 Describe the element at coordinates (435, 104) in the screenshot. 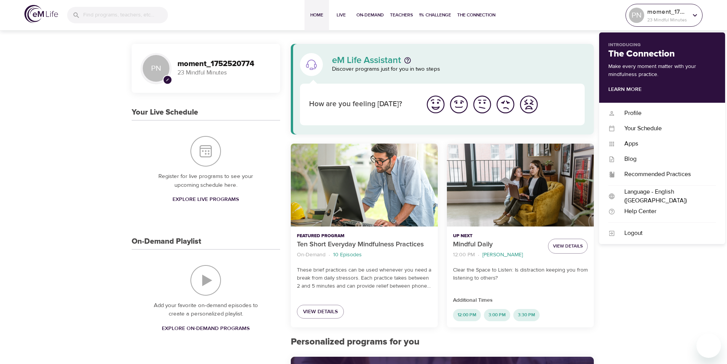

I see `img: great` at that location.